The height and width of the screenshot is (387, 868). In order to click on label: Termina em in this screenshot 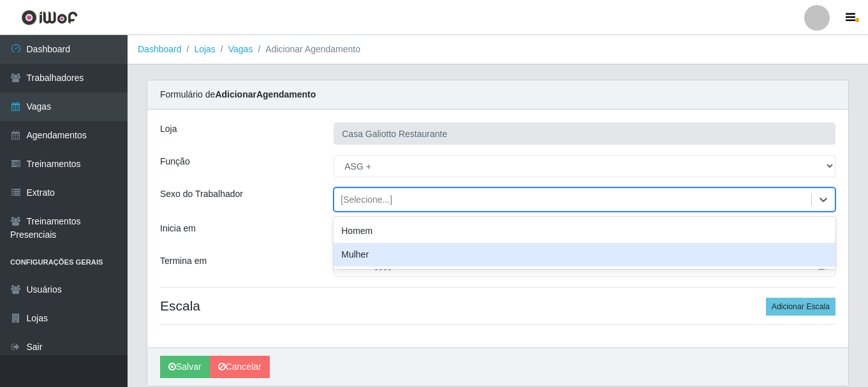, I will do `click(183, 261)`.